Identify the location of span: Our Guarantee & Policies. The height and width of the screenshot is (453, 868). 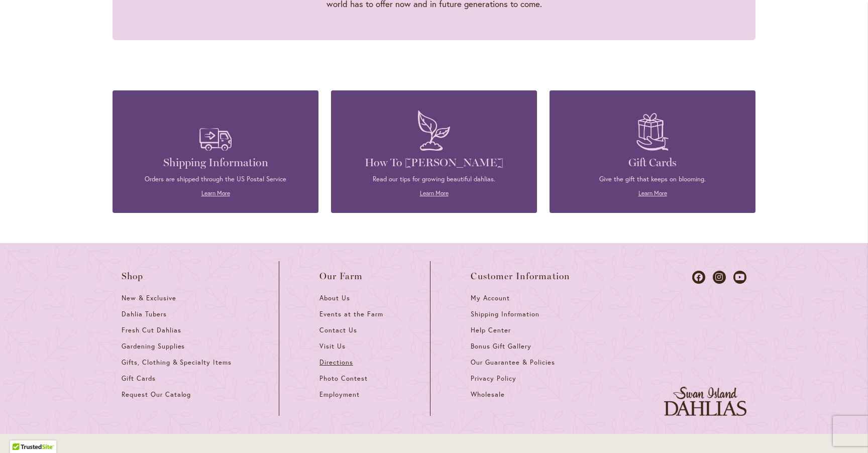
(512, 362).